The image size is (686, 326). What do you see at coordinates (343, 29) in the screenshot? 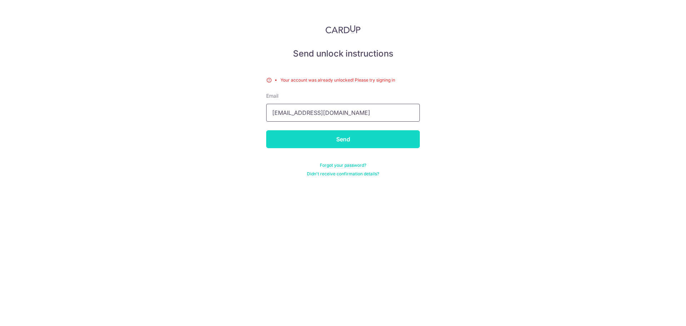
I see `img: CardUp Logo` at bounding box center [343, 29].